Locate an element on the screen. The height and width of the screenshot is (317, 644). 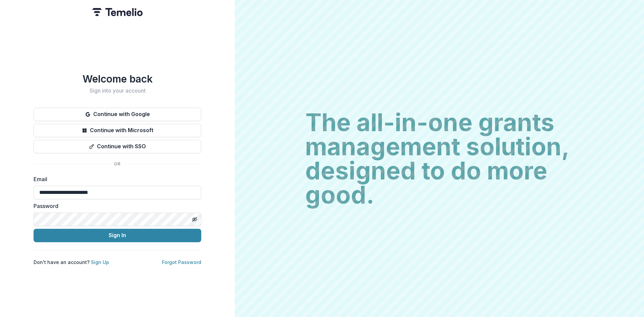
button: Toggle password visibility is located at coordinates (194, 220).